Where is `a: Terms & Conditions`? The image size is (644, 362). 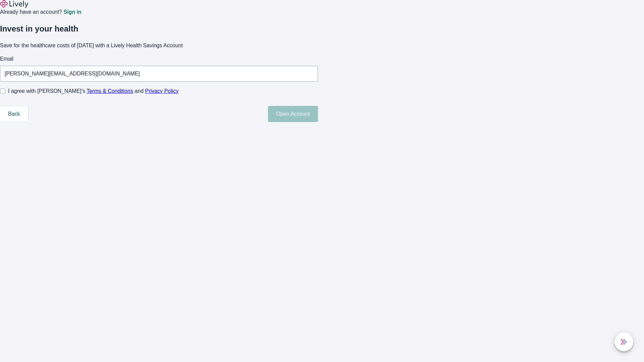
a: Terms & Conditions is located at coordinates (109, 91).